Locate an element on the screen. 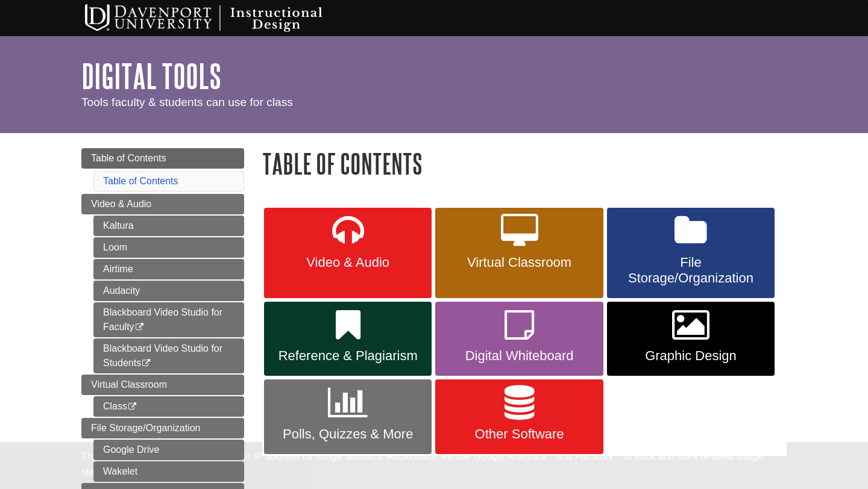  span: Polls, Quizzes & More is located at coordinates (348, 435).